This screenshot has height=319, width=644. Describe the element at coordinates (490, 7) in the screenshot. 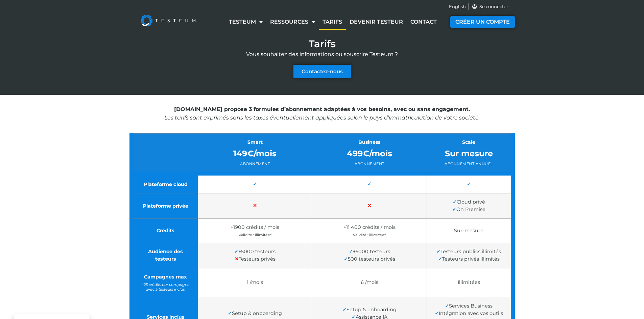

I see `a: Se connecter` at that location.